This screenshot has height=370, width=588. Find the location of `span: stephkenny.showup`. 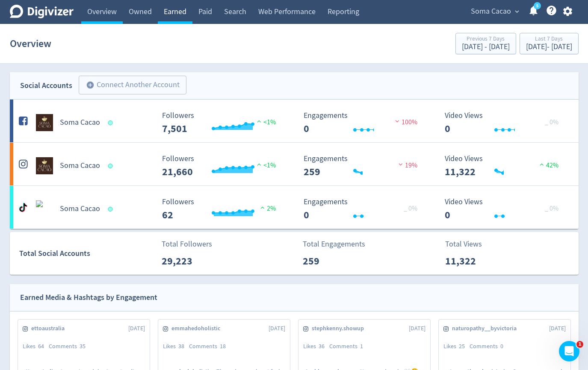

span: stephkenny.showup is located at coordinates (341, 328).